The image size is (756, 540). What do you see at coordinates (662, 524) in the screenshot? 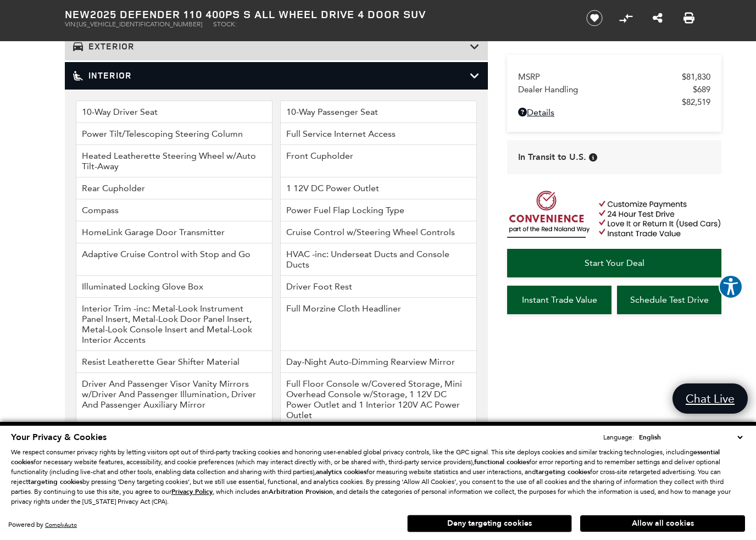
I see `button: Allow all cookies` at bounding box center [662, 524].